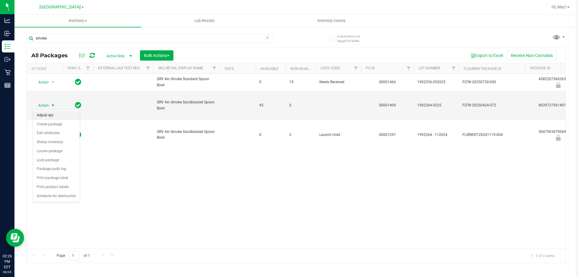  Describe the element at coordinates (388, 105) in the screenshot. I see `a: 00001409` at that location.